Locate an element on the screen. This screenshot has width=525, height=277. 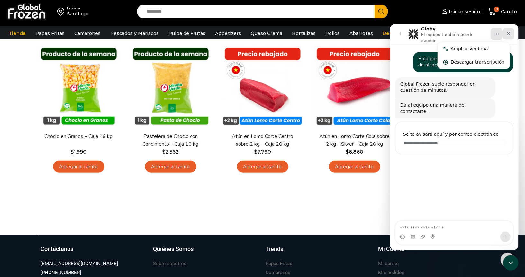
a: Queso Crema is located at coordinates (266, 33).